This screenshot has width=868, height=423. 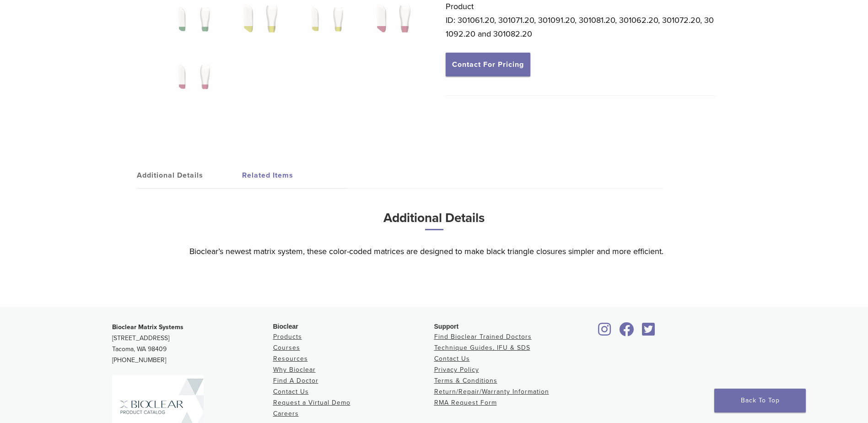 I want to click on p: Bioclear’s newest matrix system, these color-coded matrices are designed to make black triangle c..., so click(x=434, y=251).